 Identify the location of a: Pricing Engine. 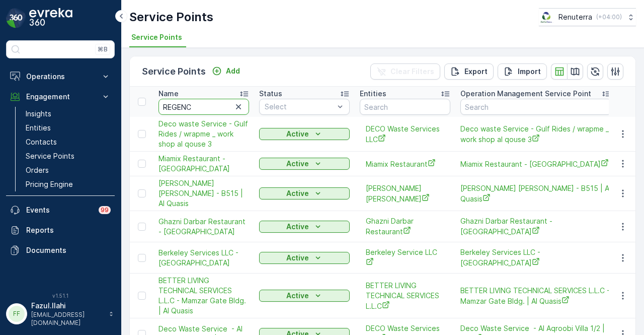
(68, 184).